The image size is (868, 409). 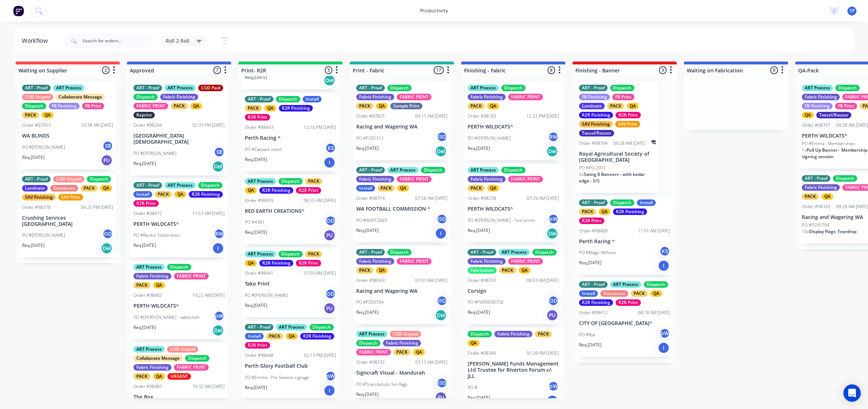 What do you see at coordinates (71, 198) in the screenshot?
I see `div: SAV Print` at bounding box center [71, 198].